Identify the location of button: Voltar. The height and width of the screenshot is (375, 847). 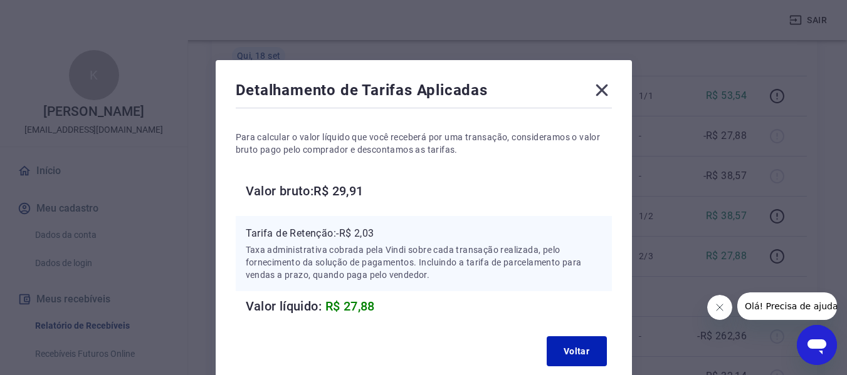
(577, 352).